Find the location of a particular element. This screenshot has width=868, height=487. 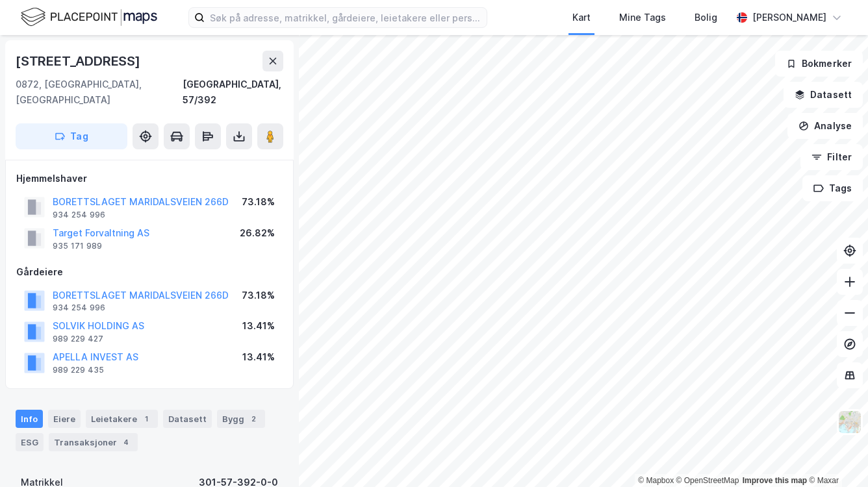

div: 4 is located at coordinates (126, 442).